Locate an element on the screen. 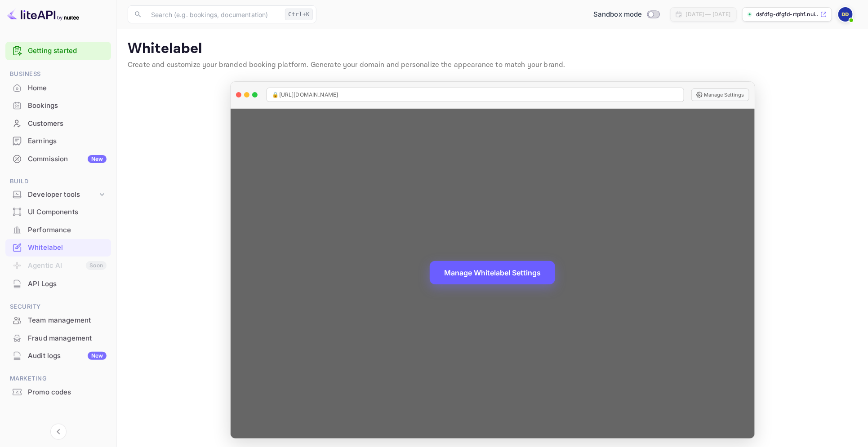 This screenshot has height=447, width=868. p: Create and customize your branded booking platform. Generate your domain and personalize the appe... is located at coordinates (492, 65).